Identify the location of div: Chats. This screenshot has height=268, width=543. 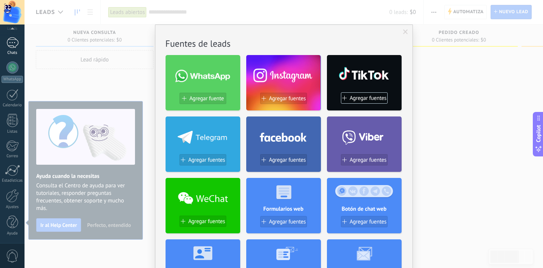
(12, 53).